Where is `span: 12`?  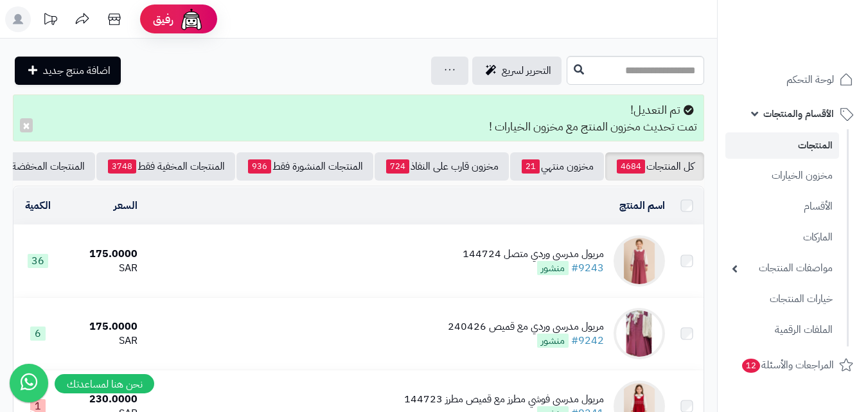
span: 12 is located at coordinates (751, 366).